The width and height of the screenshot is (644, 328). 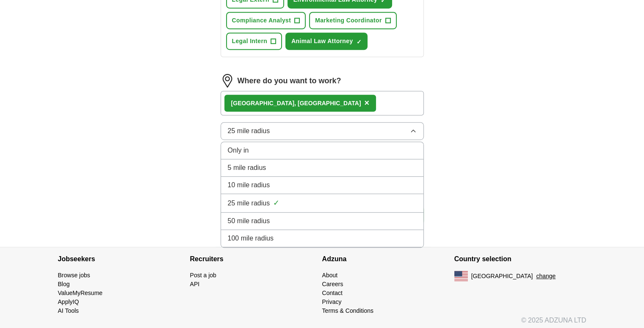 I want to click on span: Legal Intern, so click(x=250, y=41).